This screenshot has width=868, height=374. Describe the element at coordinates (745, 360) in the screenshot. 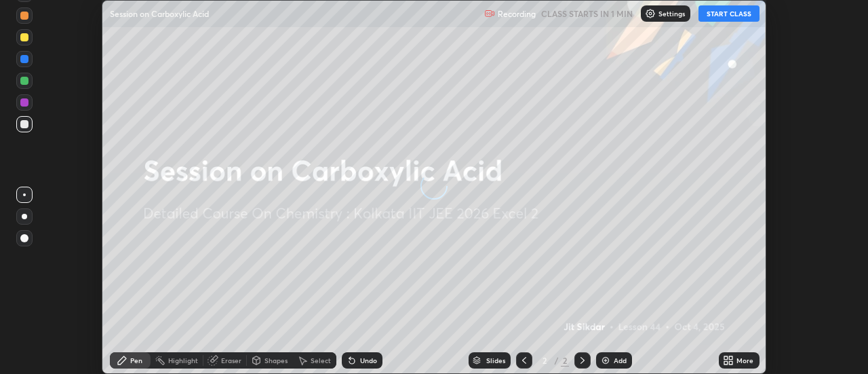

I see `div: More` at that location.